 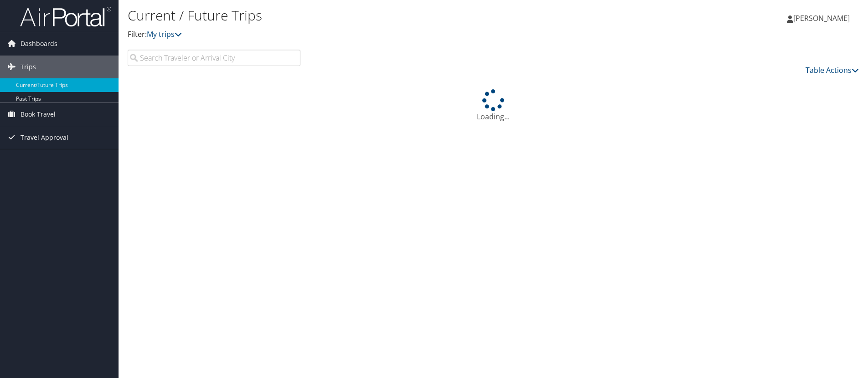 What do you see at coordinates (371, 15) in the screenshot?
I see `h1: Current / Future Trips` at bounding box center [371, 15].